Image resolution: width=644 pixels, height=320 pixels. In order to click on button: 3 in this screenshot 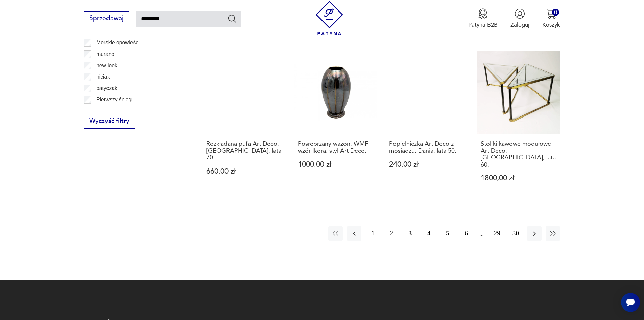, I will do `click(410, 233)`.